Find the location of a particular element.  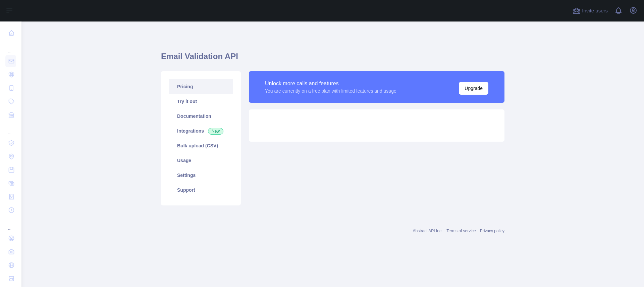

a: Privacy policy is located at coordinates (492, 231).